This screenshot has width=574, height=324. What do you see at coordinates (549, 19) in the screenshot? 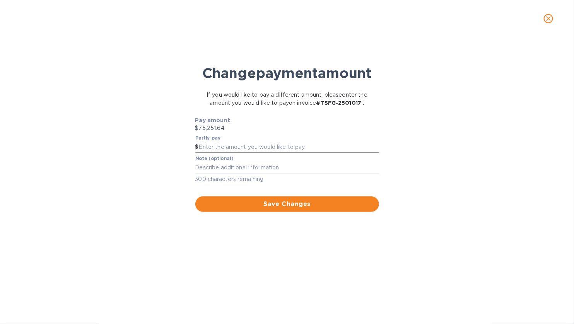
I see `button: close` at bounding box center [549, 19].